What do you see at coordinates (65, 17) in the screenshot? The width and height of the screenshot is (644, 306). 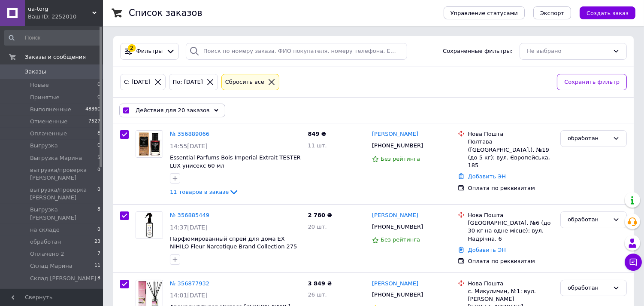 I see `div: Ваш ID: 2252010` at bounding box center [65, 17].